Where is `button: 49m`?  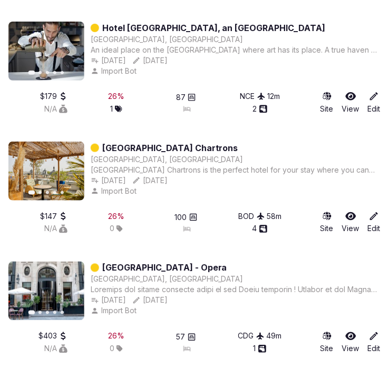 button: 49m is located at coordinates (274, 337).